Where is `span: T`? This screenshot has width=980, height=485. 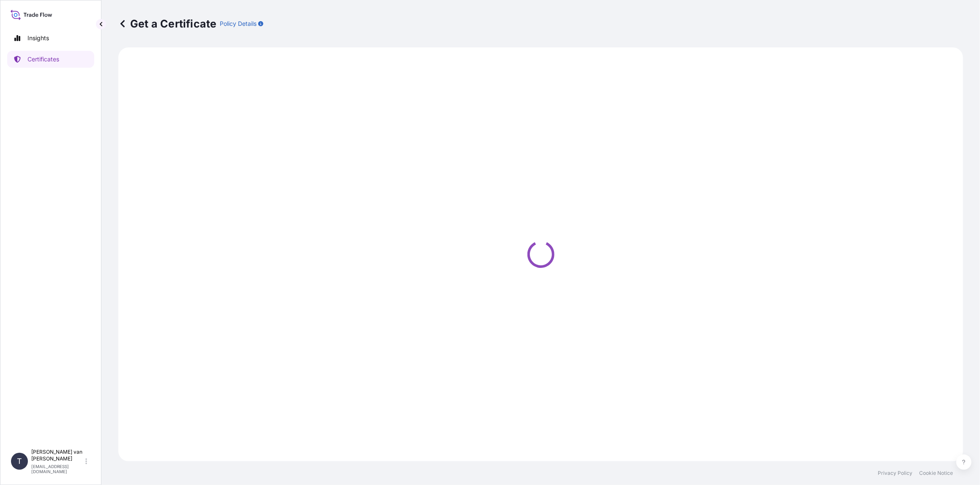
span: T is located at coordinates (19, 461).